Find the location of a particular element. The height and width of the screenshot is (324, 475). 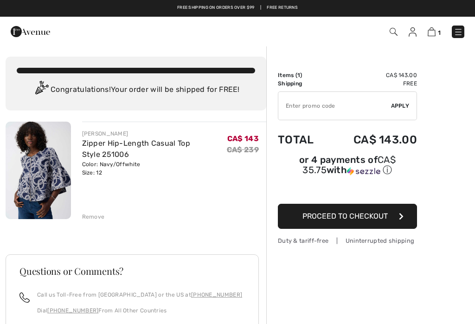

a: Free shipping on orders over $99 is located at coordinates (216, 8).